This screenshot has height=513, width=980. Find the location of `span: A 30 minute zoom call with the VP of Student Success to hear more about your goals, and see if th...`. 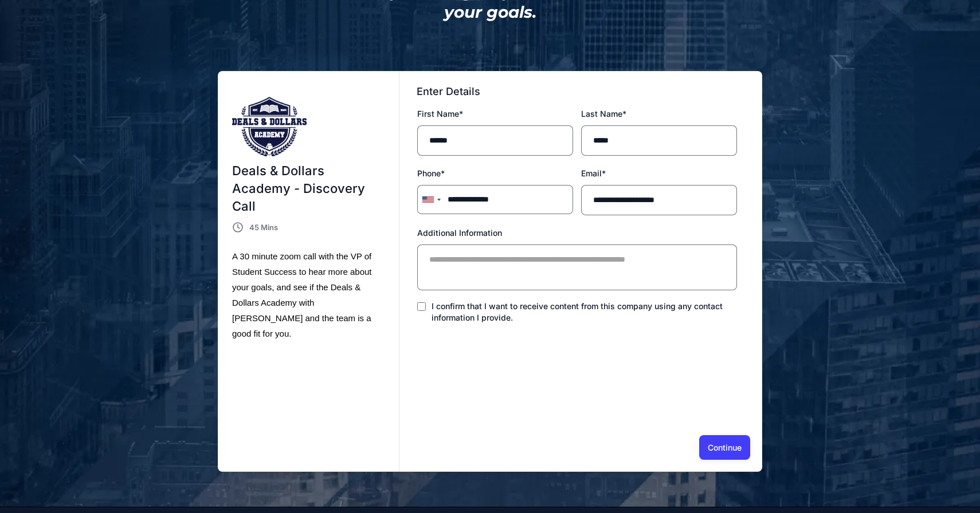

span: A 30 minute zoom call with the VP of Student Success to hear more about your goals, and see if th... is located at coordinates (301, 295).